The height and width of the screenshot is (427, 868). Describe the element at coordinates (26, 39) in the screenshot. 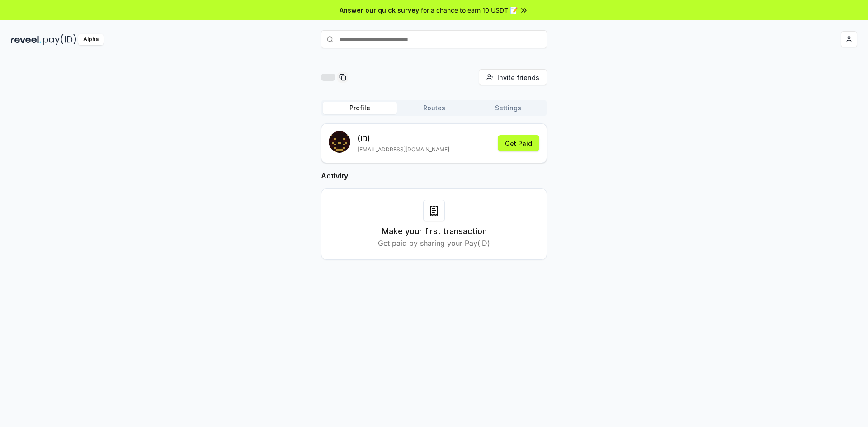

I see `img: reveel_dark` at that location.